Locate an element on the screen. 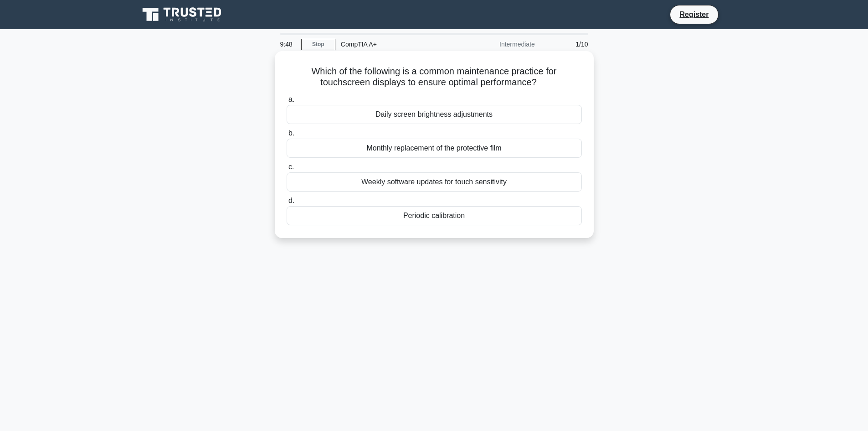 This screenshot has height=431, width=868. span: b. is located at coordinates (291, 132).